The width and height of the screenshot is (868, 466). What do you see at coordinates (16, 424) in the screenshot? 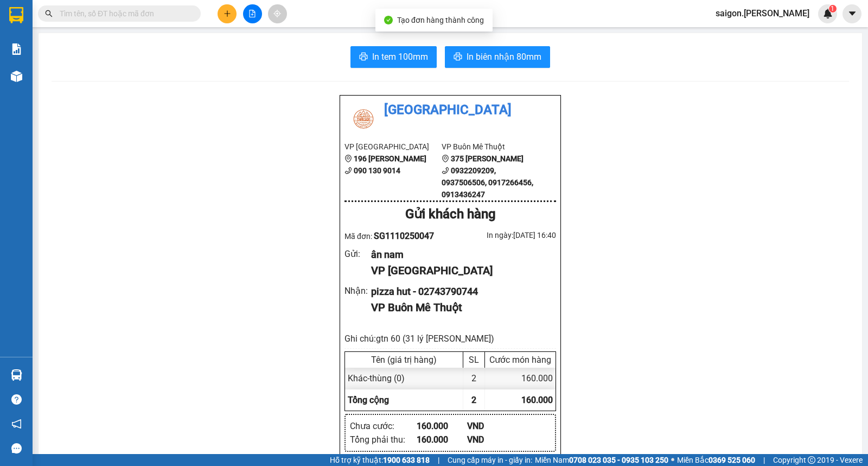
I see `span: notification` at bounding box center [16, 424].